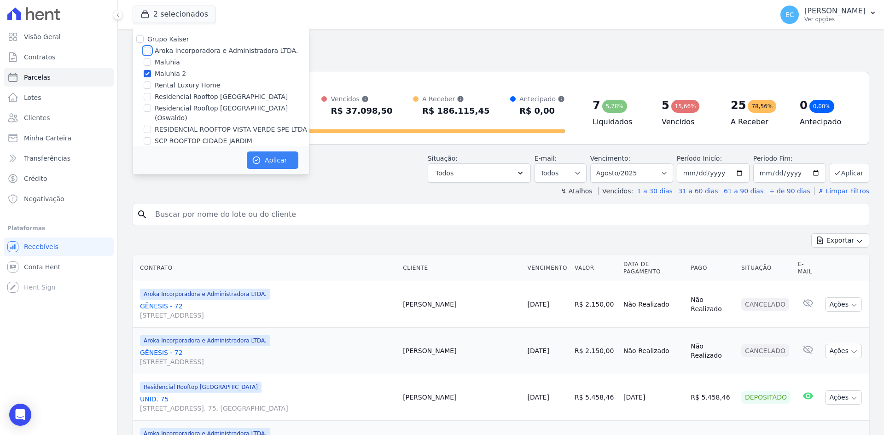 Image resolution: width=884 pixels, height=435 pixels. I want to click on span: Conta Hent, so click(42, 267).